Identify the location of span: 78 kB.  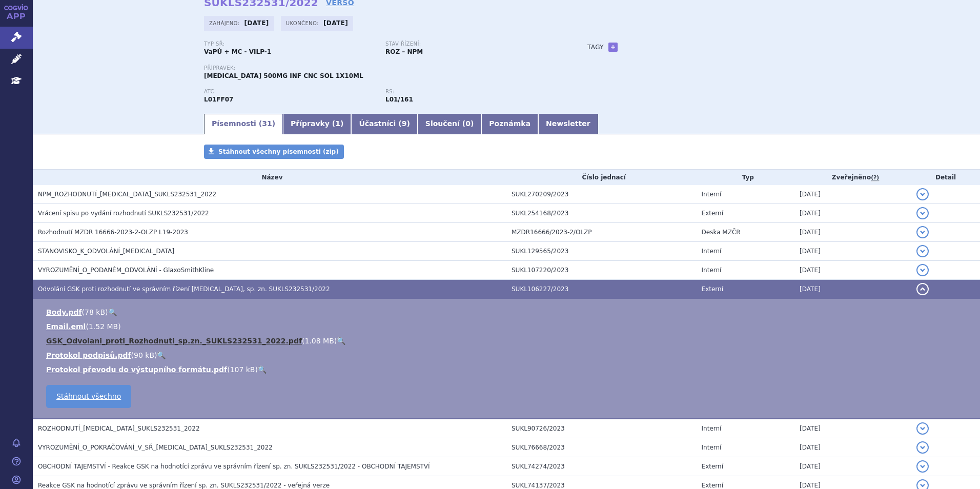
(95, 312).